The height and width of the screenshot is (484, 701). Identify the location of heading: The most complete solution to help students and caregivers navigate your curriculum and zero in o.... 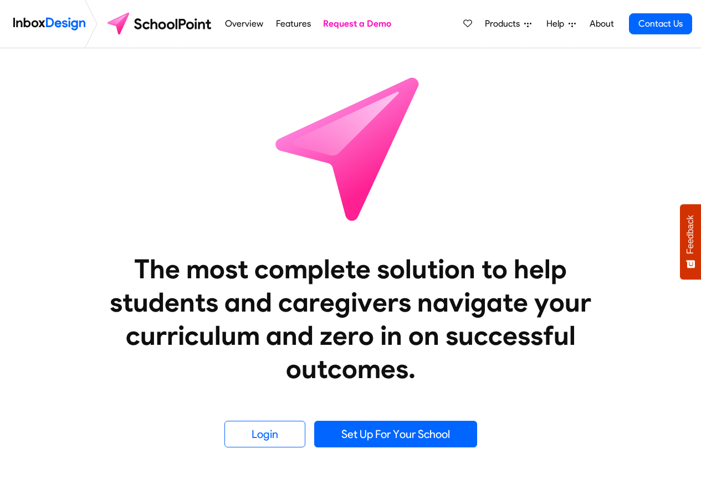
(351, 319).